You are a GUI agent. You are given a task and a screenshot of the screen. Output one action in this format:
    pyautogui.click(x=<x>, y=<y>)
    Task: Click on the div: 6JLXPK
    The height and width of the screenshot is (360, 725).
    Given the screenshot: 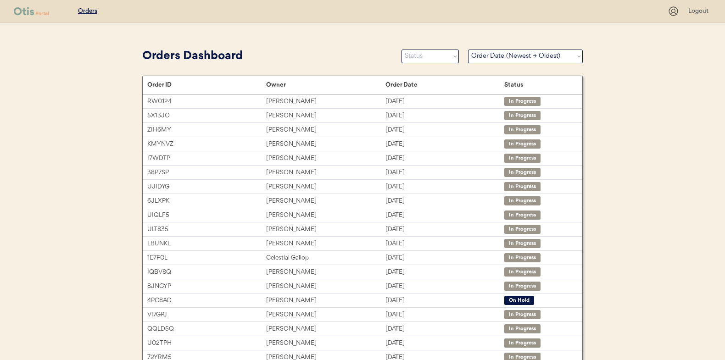 What is the action you would take?
    pyautogui.click(x=206, y=201)
    